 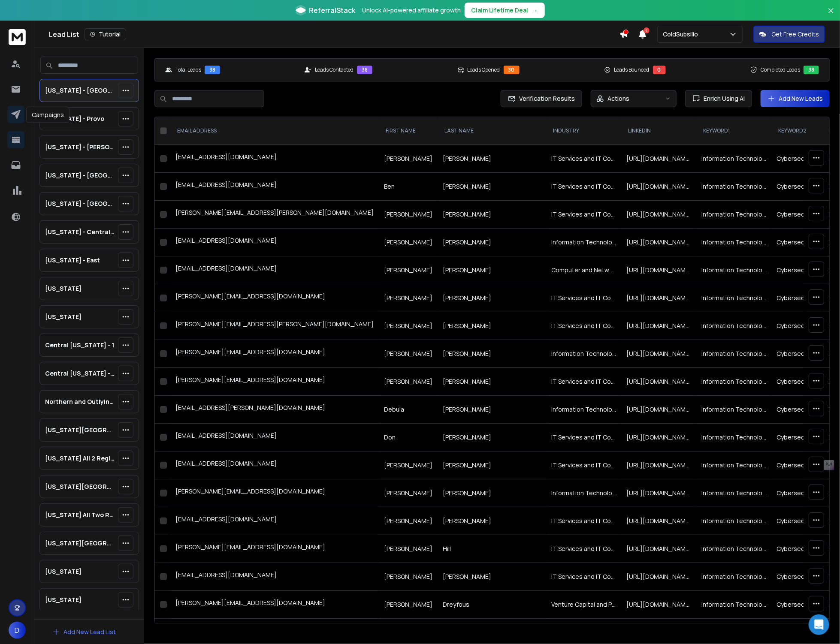 What do you see at coordinates (332, 11) in the screenshot?
I see `span: ReferralStack` at bounding box center [332, 11].